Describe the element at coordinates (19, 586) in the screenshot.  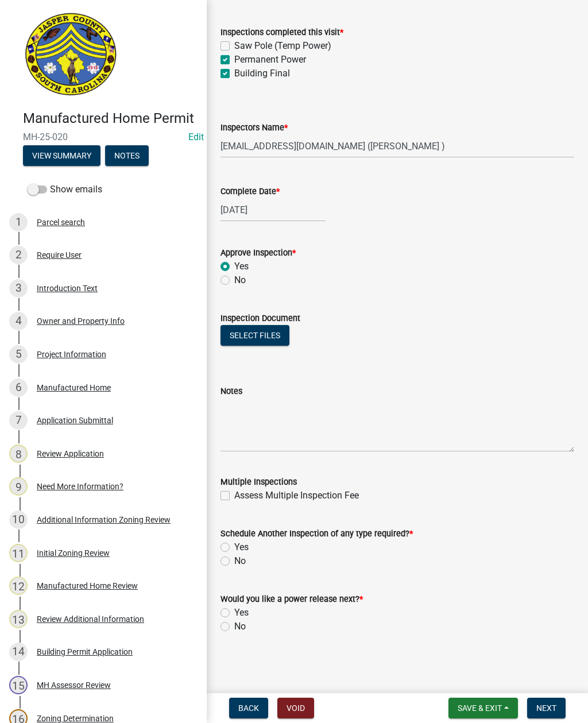
I see `div: 12` at that location.